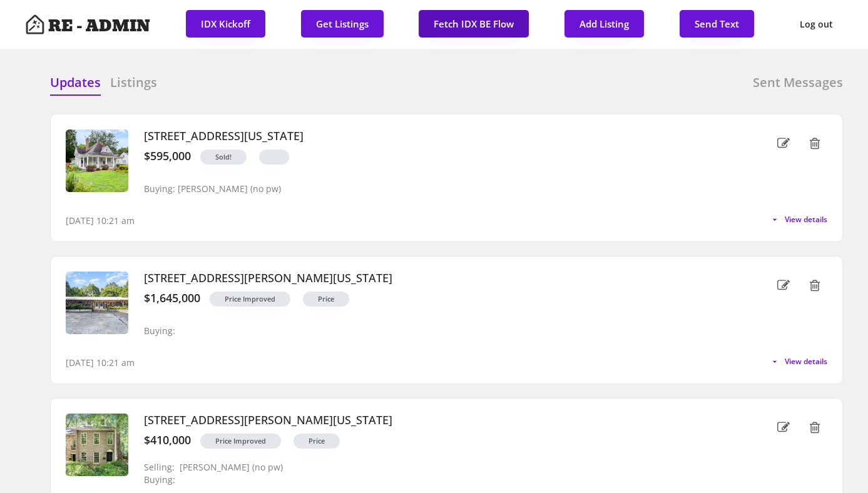 This screenshot has height=493, width=868. Describe the element at coordinates (97, 160) in the screenshot. I see `img: 20250807021851999916000000-o.jpg` at that location.